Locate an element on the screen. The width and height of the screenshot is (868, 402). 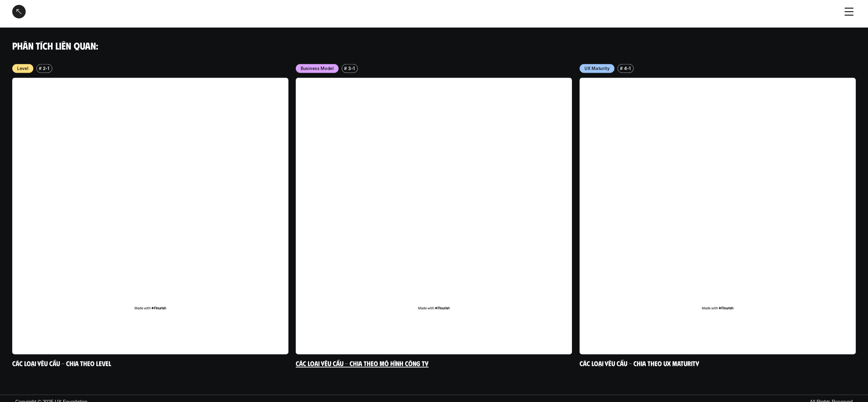
p: 3-1 is located at coordinates (351, 68).